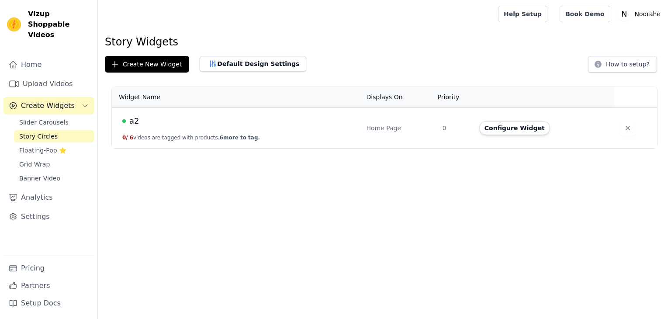 Image resolution: width=671 pixels, height=319 pixels. Describe the element at coordinates (253, 64) in the screenshot. I see `button: Default Design Settings` at that location.